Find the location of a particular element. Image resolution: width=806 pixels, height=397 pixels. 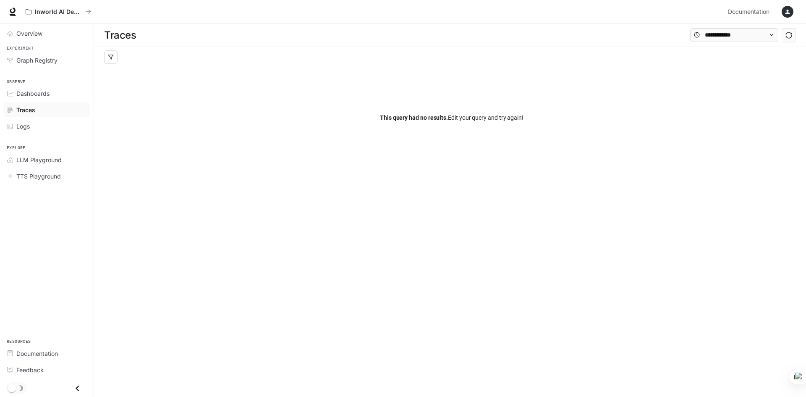

span: Traces is located at coordinates (26, 110).